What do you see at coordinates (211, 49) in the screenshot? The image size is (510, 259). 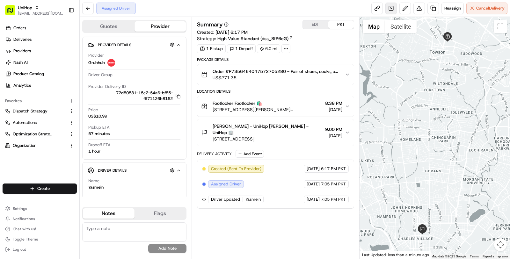 I see `div: 1 Pickup` at bounding box center [211, 49].